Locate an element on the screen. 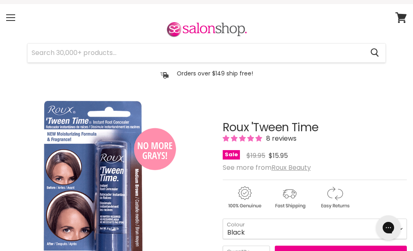  img: returns.gif is located at coordinates (335, 197).